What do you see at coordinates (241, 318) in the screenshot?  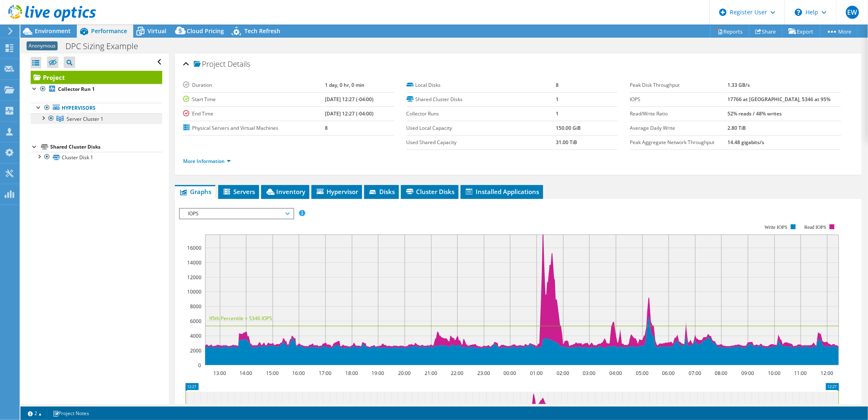 I see `text: 95th Percentile = 5346 IOPS` at bounding box center [241, 318].